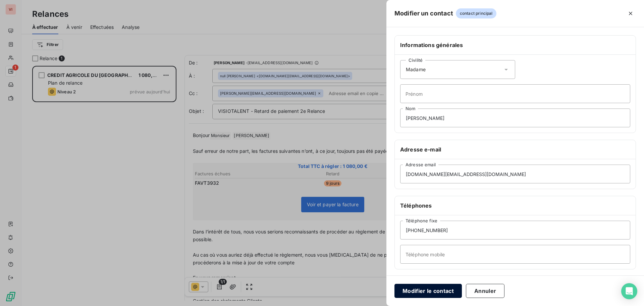 The height and width of the screenshot is (306, 644). Describe the element at coordinates (629, 291) in the screenshot. I see `div: Open Intercom Messenger` at that location.